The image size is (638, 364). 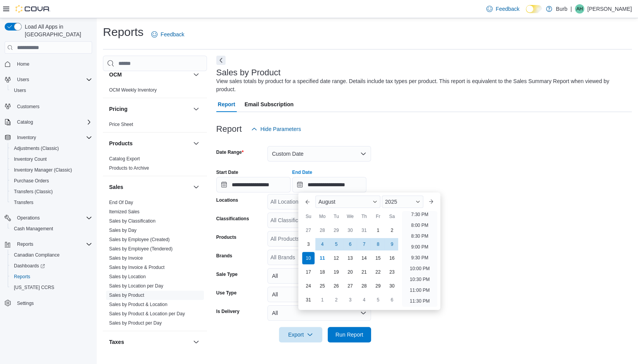 What do you see at coordinates (308, 286) in the screenshot?
I see `div: day-24` at bounding box center [308, 286].